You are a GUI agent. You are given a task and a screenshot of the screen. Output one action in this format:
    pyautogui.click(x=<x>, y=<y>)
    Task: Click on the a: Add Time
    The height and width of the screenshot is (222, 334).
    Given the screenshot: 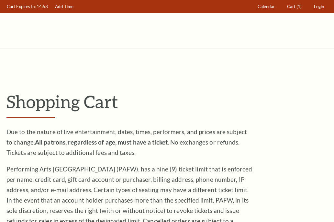 What is the action you would take?
    pyautogui.click(x=64, y=6)
    